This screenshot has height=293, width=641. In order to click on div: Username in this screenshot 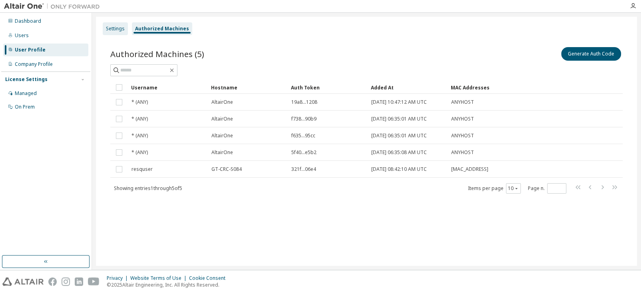, I will do `click(168, 88)`.